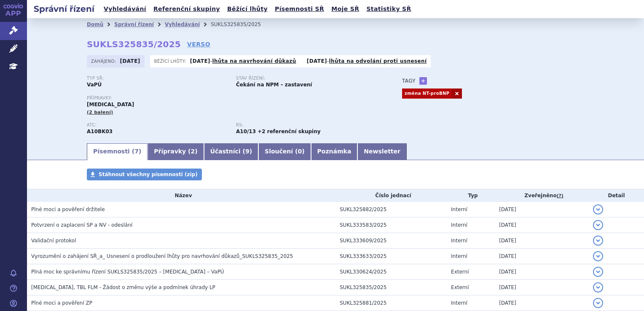  I want to click on strong: metformin a vildagliptin, so click(245, 132).